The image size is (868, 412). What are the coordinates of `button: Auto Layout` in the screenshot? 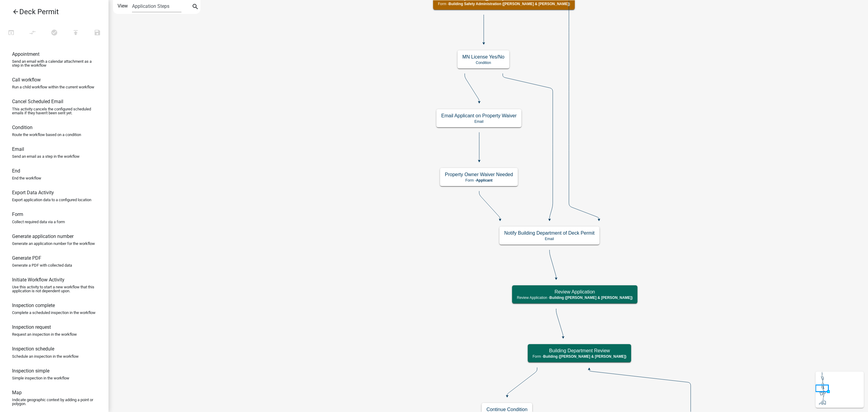 It's located at (33, 33).